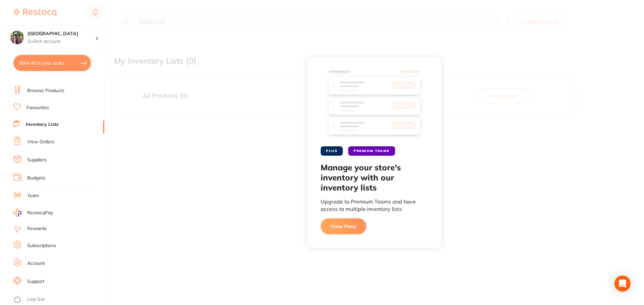  Describe the element at coordinates (33, 213) in the screenshot. I see `a: RestocqPay` at that location.